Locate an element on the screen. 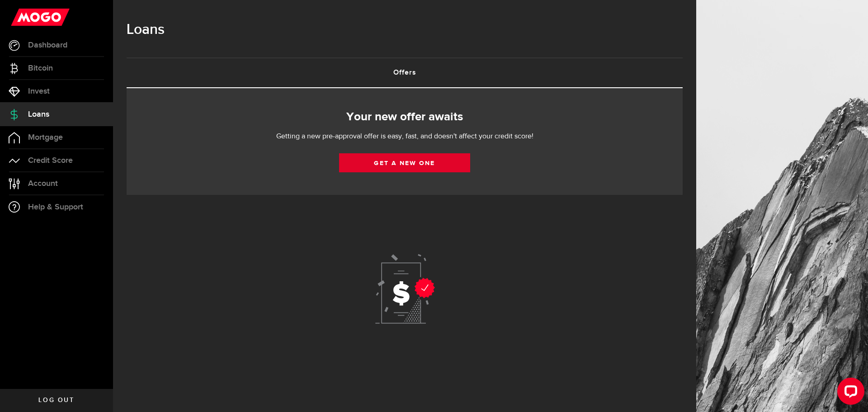  button: Open LiveChat chat widget is located at coordinates (21, 17).